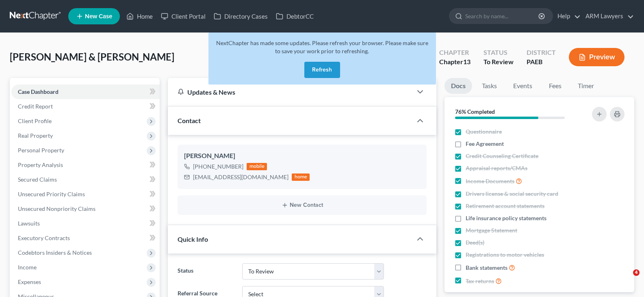 The height and width of the screenshot is (297, 644). I want to click on span: Lawsuits, so click(29, 223).